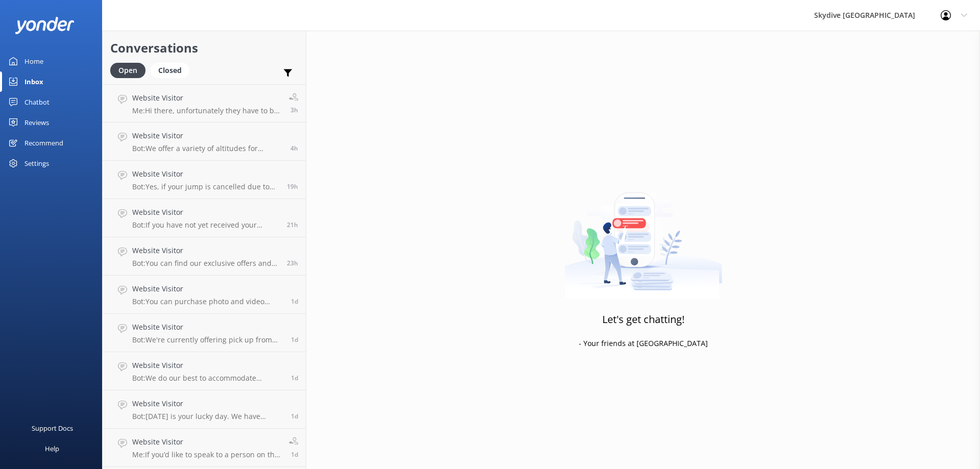  Describe the element at coordinates (208, 340) in the screenshot. I see `p: Bot: We're currently offering pick up from the majority of our locations. Please check with our t...` at that location.